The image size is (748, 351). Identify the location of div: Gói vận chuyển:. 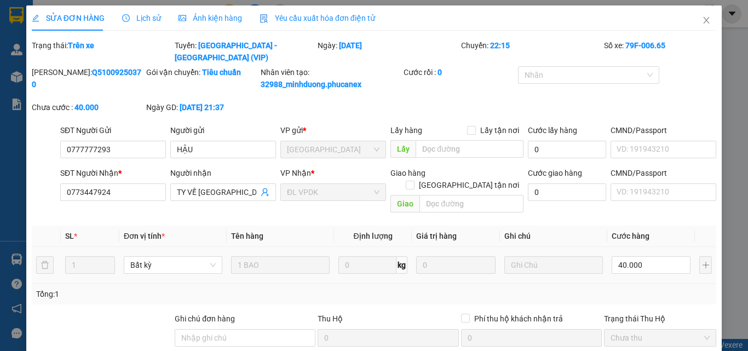
(202, 72).